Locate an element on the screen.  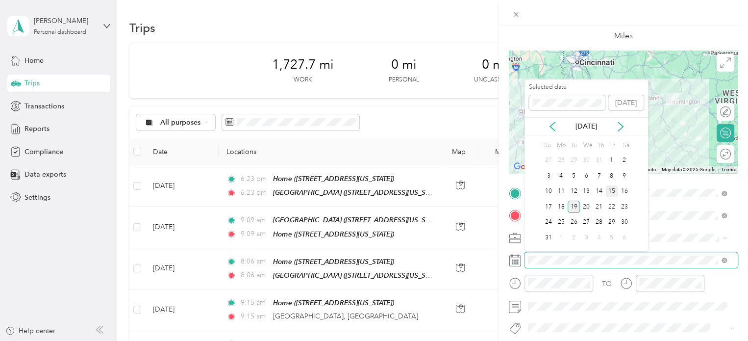
div: 18 is located at coordinates (561, 206).